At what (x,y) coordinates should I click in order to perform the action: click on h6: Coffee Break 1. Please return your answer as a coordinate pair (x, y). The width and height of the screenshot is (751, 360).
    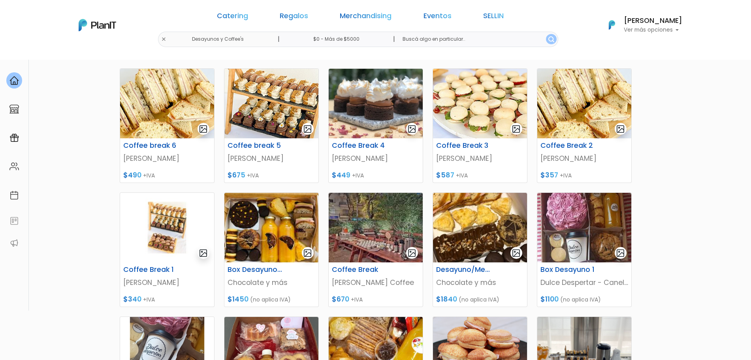
    Looking at the image, I should click on (151, 269).